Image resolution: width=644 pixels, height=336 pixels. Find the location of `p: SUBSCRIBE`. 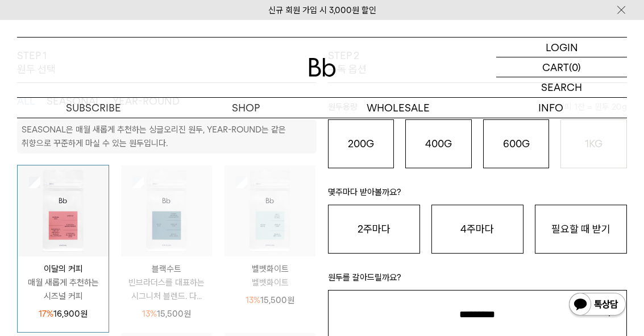

p: SUBSCRIBE is located at coordinates (93, 107).